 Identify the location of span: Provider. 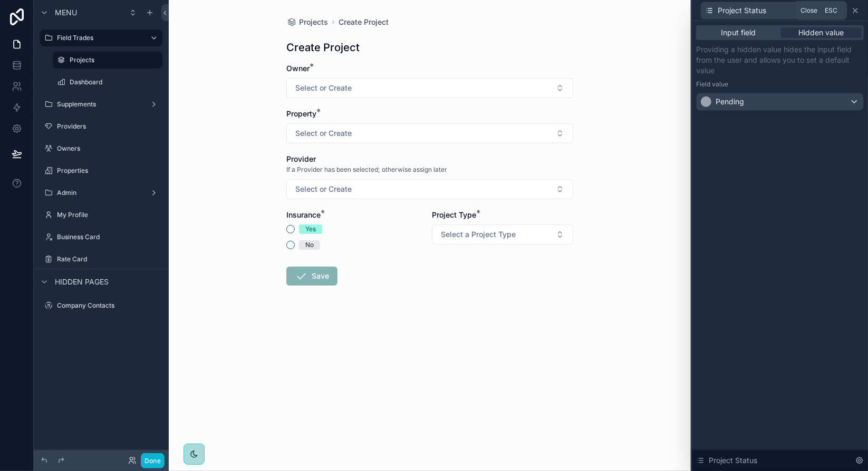
(301, 159).